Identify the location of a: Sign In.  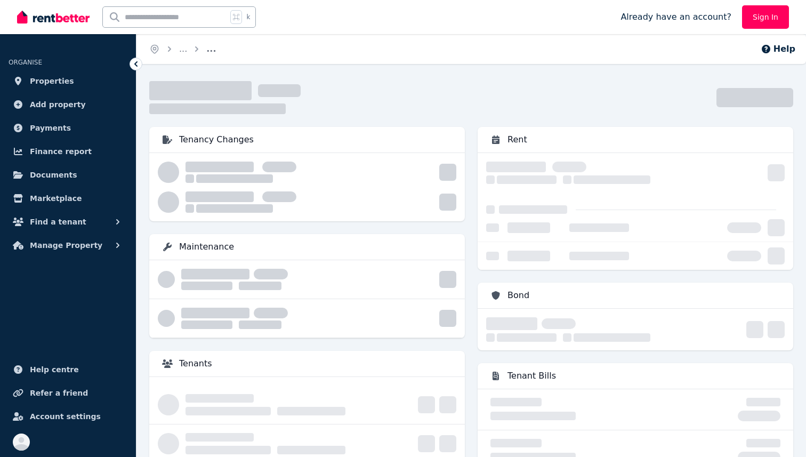
(765, 17).